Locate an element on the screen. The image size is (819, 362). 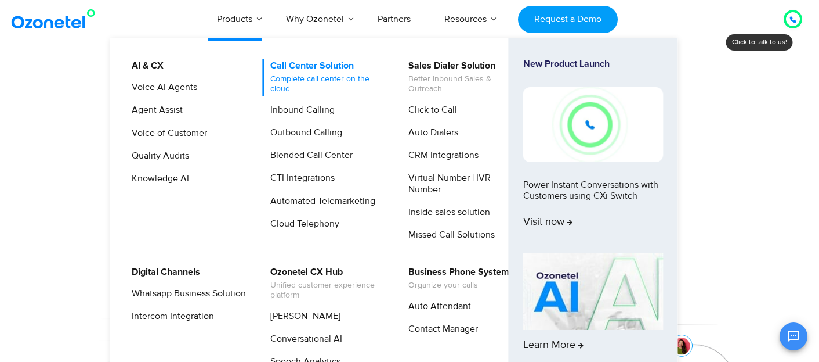
a: Sales Dialer SolutionBetter Inbound Sales & Outreach is located at coordinates (462, 77).